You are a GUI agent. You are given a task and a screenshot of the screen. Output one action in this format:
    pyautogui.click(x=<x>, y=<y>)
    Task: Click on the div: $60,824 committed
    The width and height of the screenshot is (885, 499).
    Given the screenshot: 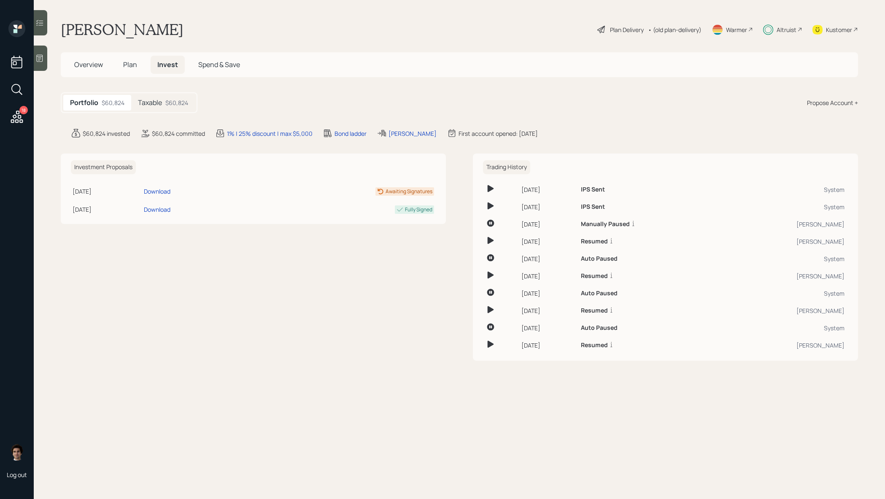 What is the action you would take?
    pyautogui.click(x=178, y=133)
    